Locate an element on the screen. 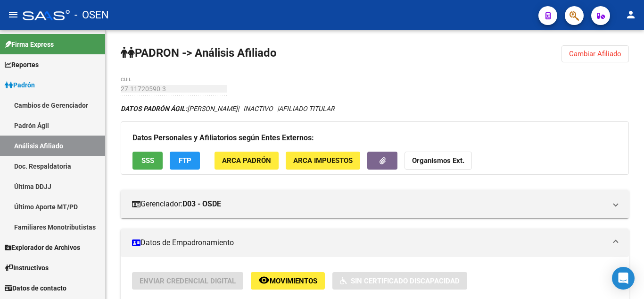 The width and height of the screenshot is (644, 299). span: Movimientos is located at coordinates (293, 280).